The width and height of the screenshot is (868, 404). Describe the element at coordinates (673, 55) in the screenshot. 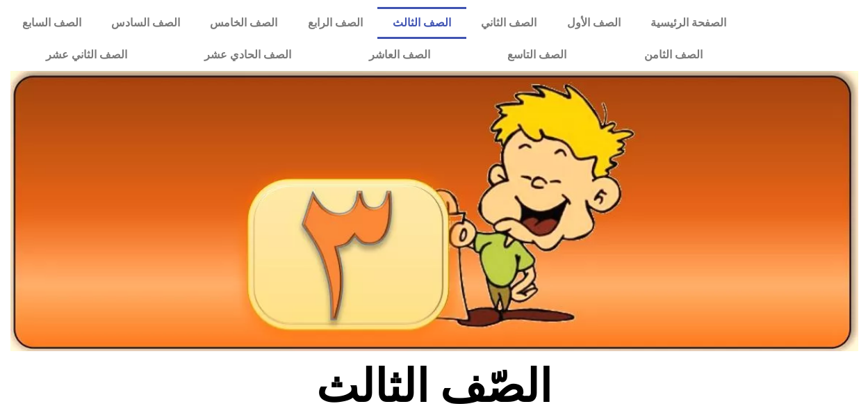

I see `a: الصف الثامن` at that location.